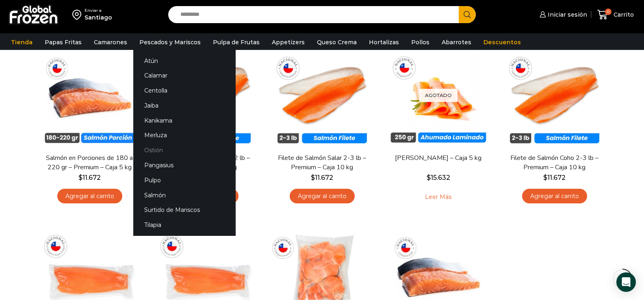  Describe the element at coordinates (337, 42) in the screenshot. I see `a: Queso Crema` at that location.